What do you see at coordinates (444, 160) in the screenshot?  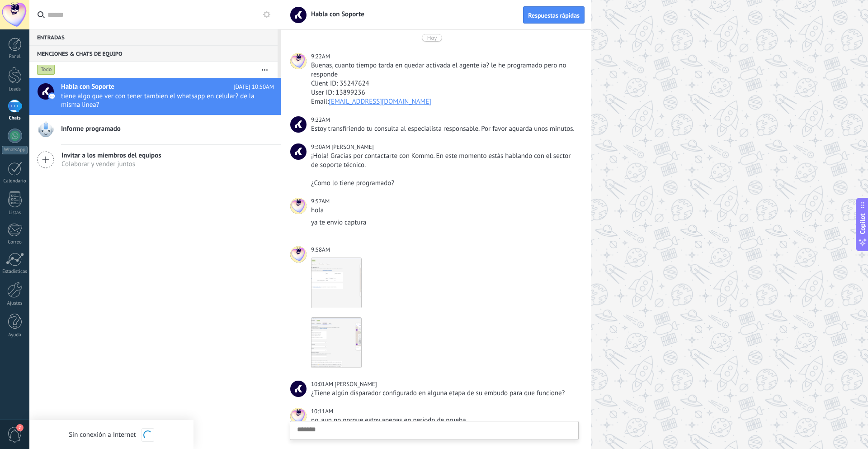 I see `div: ¡Hola! Gracias por contactarte con Kommo. En este momento estás hablando con el sector de soporte...` at bounding box center [444, 160].